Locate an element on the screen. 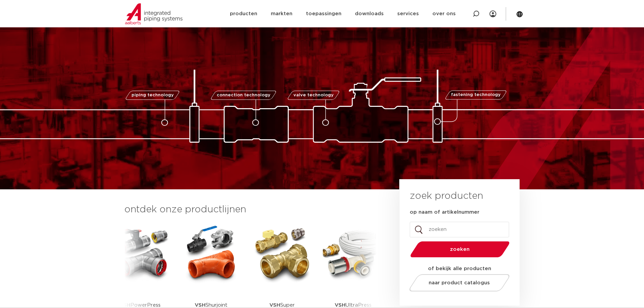  input: zoeken is located at coordinates (459, 230).